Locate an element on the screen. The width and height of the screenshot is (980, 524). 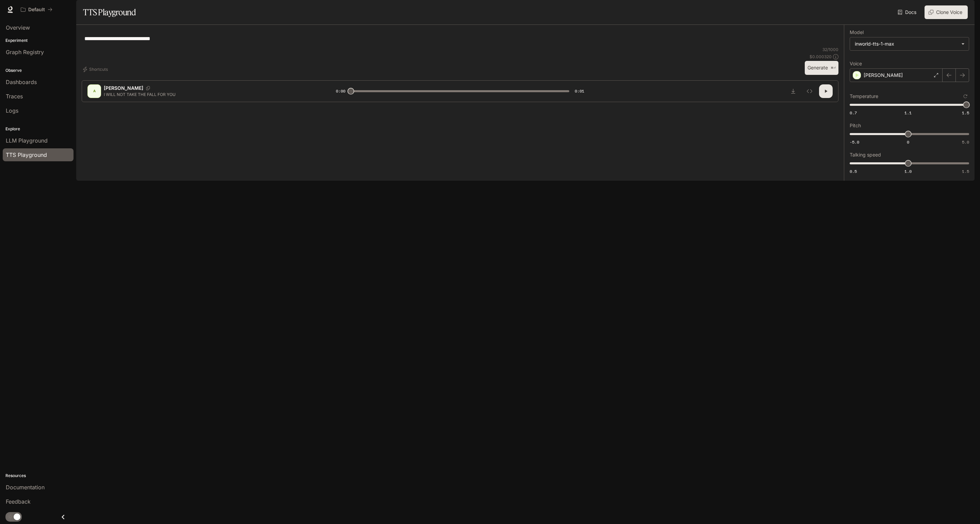
button: Copy Voice ID is located at coordinates (148, 88).